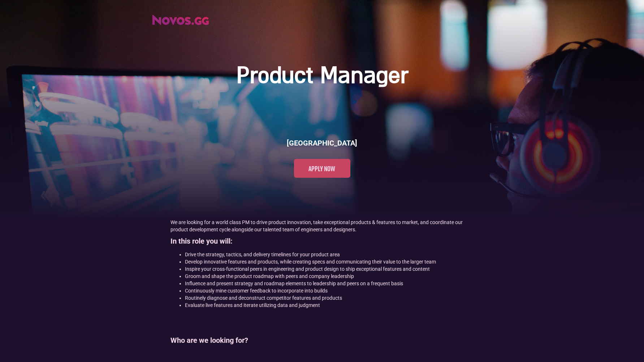  What do you see at coordinates (322, 76) in the screenshot?
I see `h1: Product Manager` at bounding box center [322, 76].